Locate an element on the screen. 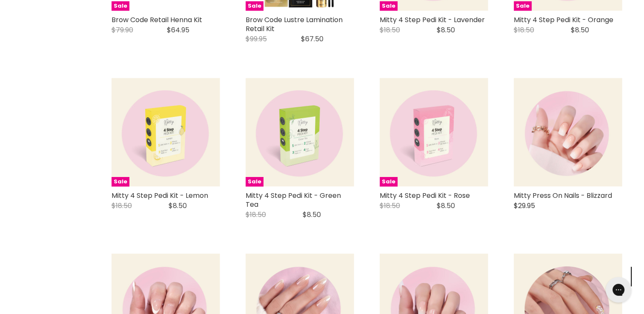 The width and height of the screenshot is (644, 314). span: $29.95 is located at coordinates (525, 205).